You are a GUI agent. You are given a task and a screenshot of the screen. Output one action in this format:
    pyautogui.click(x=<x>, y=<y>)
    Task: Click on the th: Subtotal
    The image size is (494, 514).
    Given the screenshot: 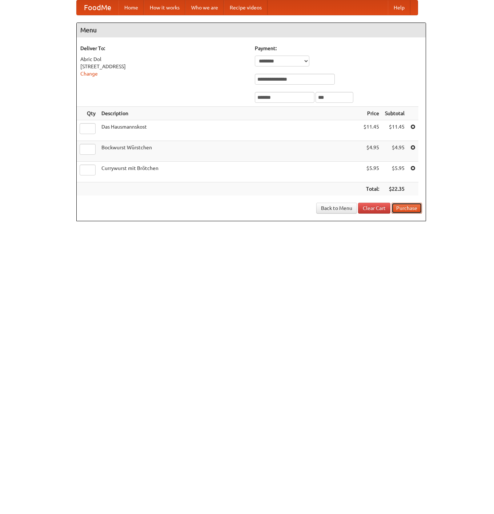 What is the action you would take?
    pyautogui.click(x=395, y=113)
    